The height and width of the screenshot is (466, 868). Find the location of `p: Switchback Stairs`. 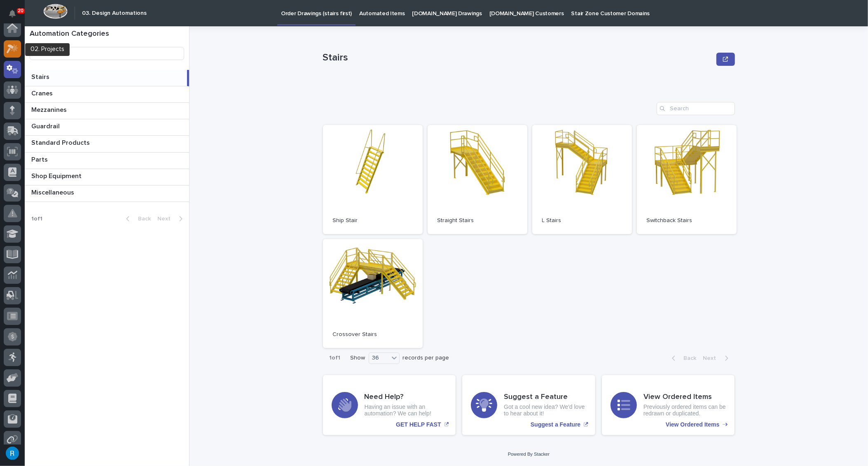

p: Switchback Stairs is located at coordinates (686, 221).